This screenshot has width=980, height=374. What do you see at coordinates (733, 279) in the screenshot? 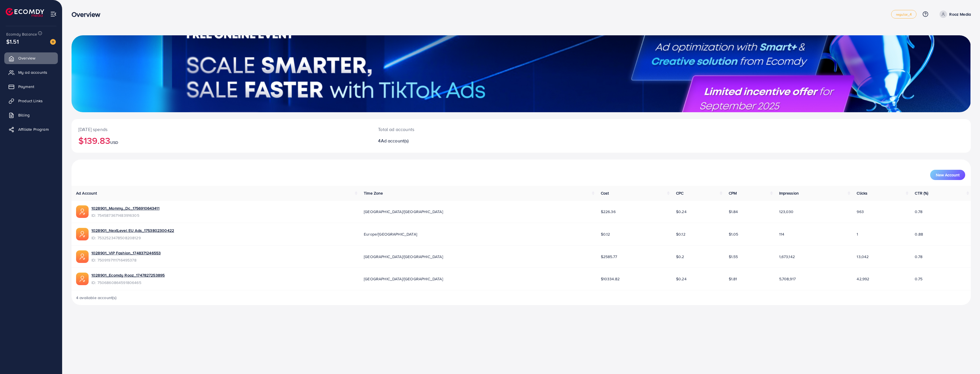
I see `span: $1.81` at bounding box center [733, 279].